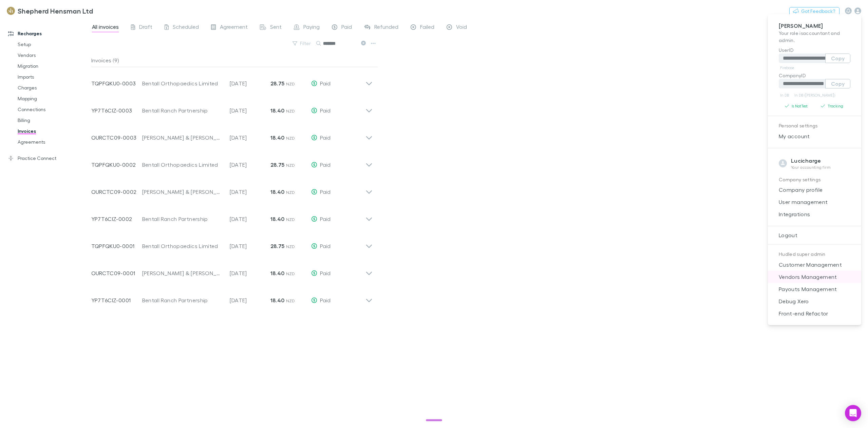 This screenshot has width=868, height=428. Describe the element at coordinates (814, 190) in the screenshot. I see `span: Company profile` at that location.